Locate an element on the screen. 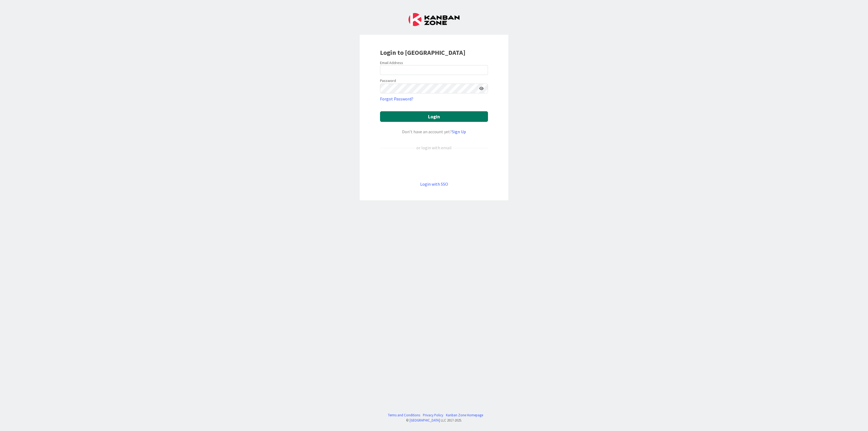 This screenshot has height=431, width=868. button: Login is located at coordinates (434, 116).